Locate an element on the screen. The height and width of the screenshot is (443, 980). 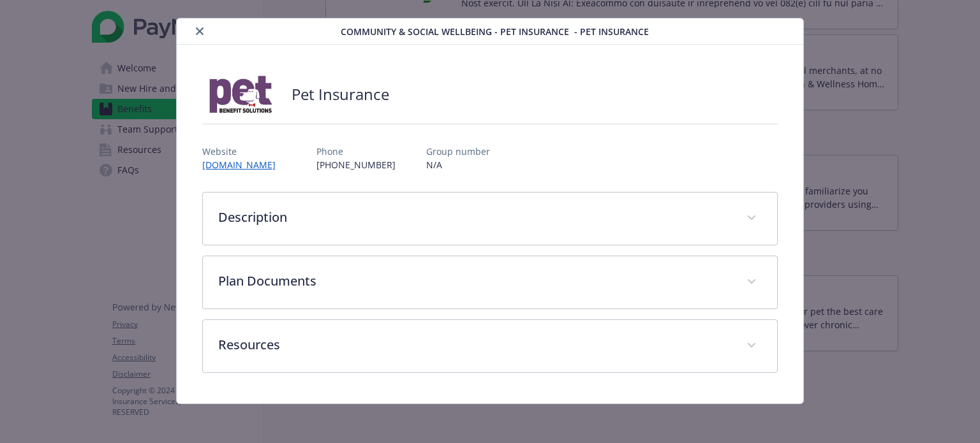
span: Community & Social Wellbeing - Pet Insurance - Pet Insurance is located at coordinates (494, 32).